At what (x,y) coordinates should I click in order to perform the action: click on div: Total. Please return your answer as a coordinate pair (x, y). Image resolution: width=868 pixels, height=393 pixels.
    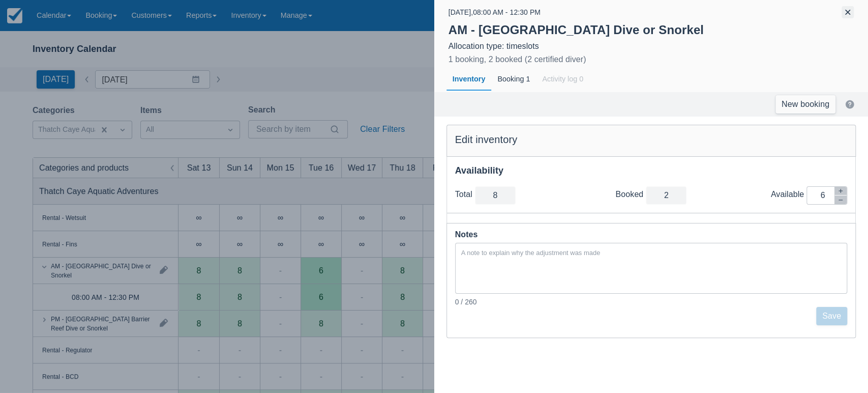
    Looking at the image, I should click on (465, 195).